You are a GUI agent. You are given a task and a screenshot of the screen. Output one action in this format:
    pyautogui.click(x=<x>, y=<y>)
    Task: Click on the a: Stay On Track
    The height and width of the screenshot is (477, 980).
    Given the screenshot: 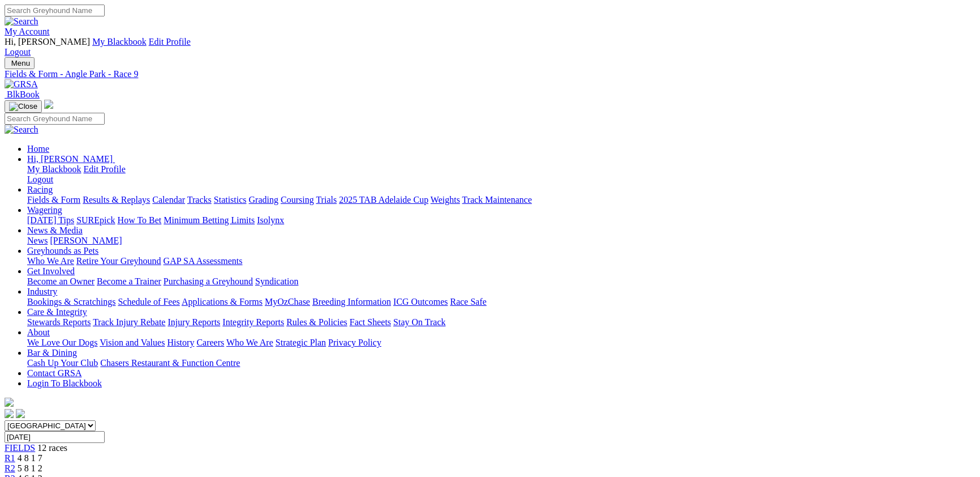 What is the action you would take?
    pyautogui.click(x=419, y=322)
    